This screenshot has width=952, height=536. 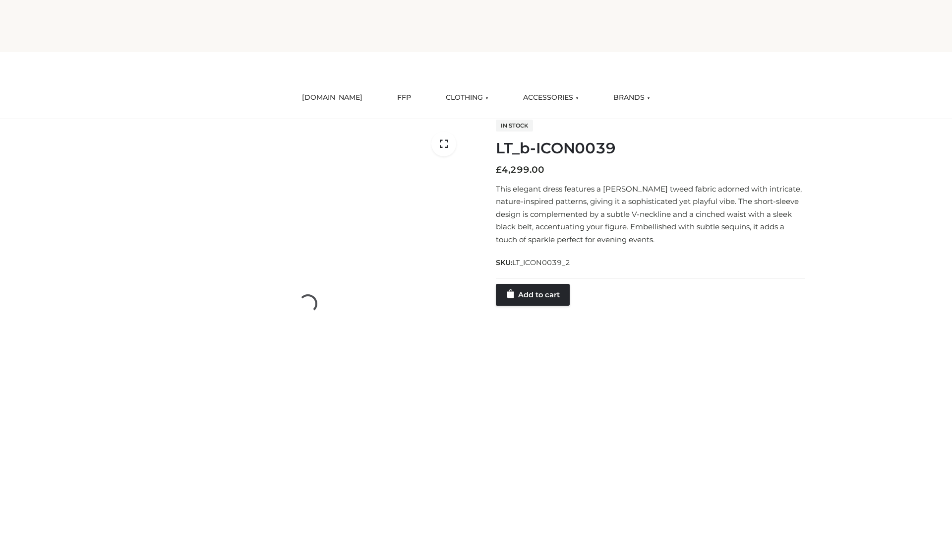 What do you see at coordinates (534, 262) in the screenshot?
I see `span: SKU:` at bounding box center [534, 262].